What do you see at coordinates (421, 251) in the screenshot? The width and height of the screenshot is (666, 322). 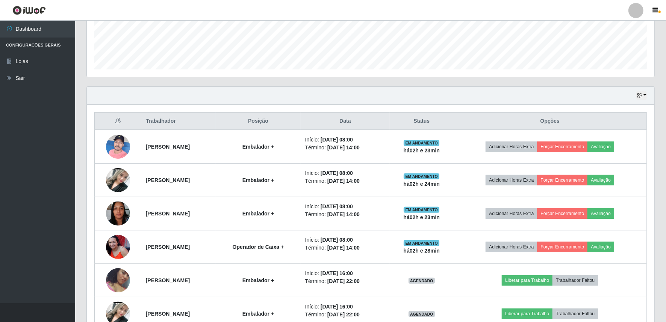 I see `strong: há 02 h e 28 min` at bounding box center [421, 251].